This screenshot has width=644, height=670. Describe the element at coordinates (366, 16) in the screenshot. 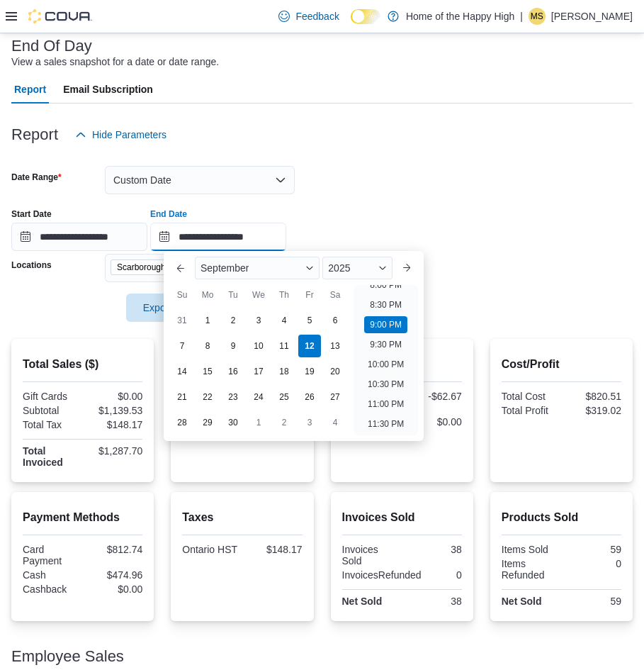

I see `input: Dark Mode` at that location.